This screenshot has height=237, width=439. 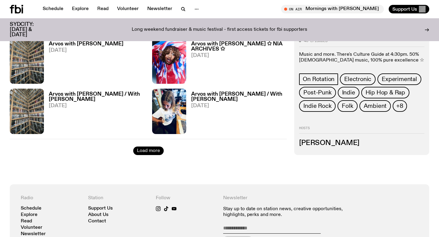 What do you see at coordinates (318, 106) in the screenshot?
I see `a: Indie Rock` at bounding box center [318, 106].